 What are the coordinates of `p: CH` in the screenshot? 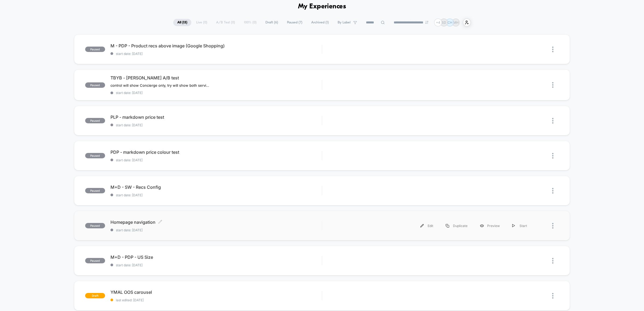 It's located at (450, 23).